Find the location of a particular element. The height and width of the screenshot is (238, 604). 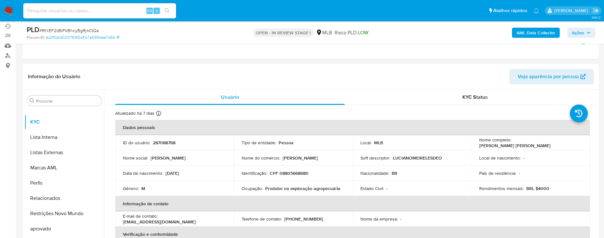

th: Informação de contato is located at coordinates (352, 204).